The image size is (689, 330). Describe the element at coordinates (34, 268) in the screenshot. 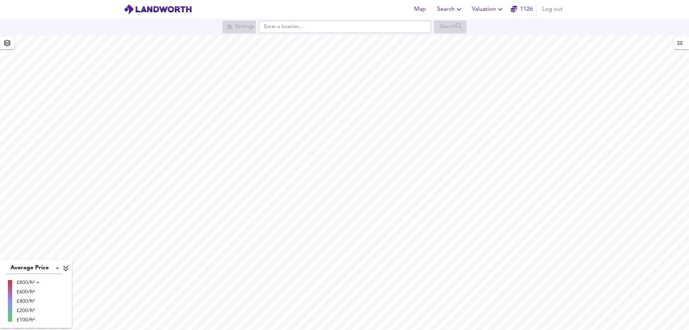

I see `div: Average Price` at that location.